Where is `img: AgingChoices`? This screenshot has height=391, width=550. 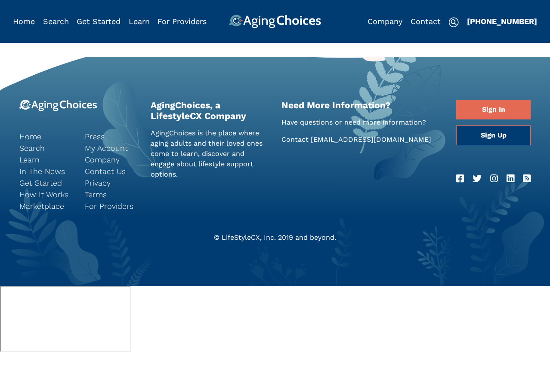
img: AgingChoices is located at coordinates (275, 21).